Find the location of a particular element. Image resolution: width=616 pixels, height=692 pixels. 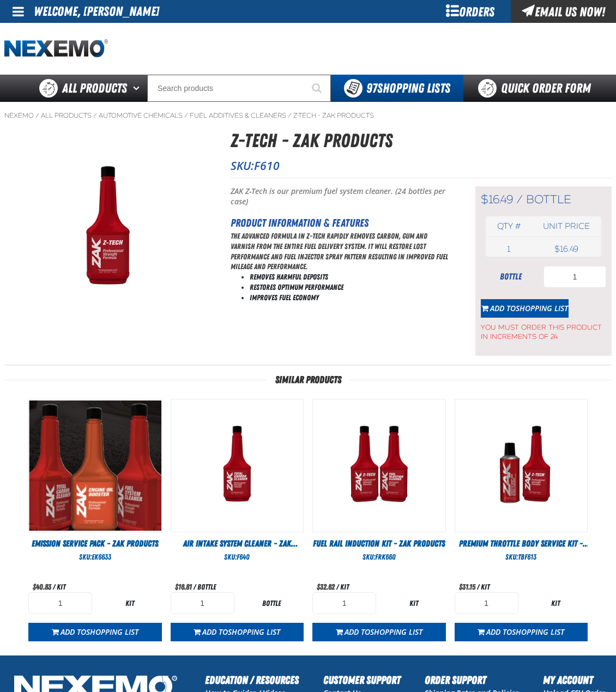

View Details of the Premium Throttle Body Service Kit - ZAK Products is located at coordinates (522, 466).